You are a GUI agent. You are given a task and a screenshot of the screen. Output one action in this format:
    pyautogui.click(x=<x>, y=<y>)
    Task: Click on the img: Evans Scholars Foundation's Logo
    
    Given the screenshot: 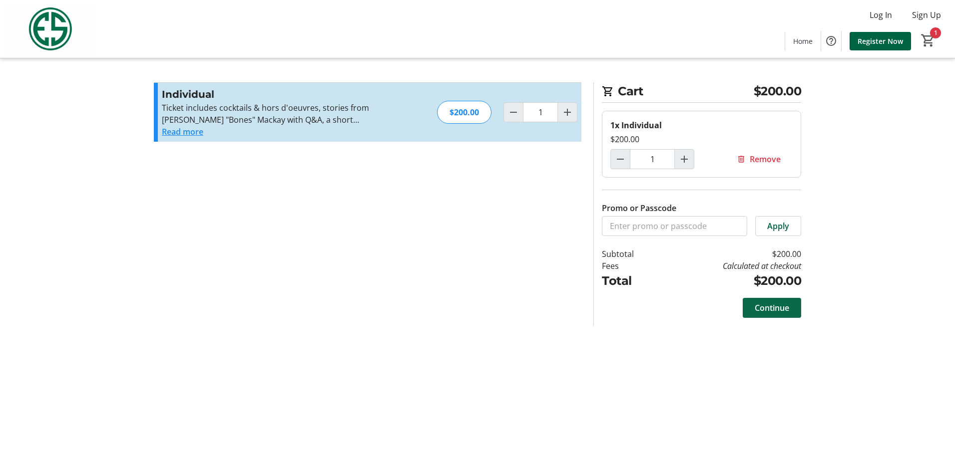 What is the action you would take?
    pyautogui.click(x=50, y=29)
    